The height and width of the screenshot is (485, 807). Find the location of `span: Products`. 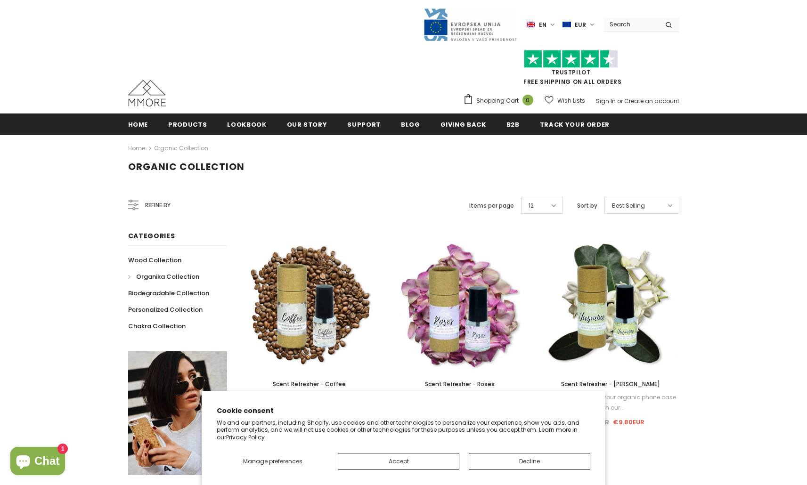

span: Products is located at coordinates (187, 124).